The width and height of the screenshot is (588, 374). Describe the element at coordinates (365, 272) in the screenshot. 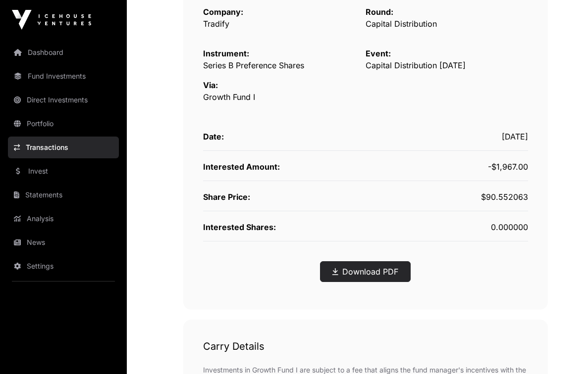

I see `a: Download PDF` at that location.